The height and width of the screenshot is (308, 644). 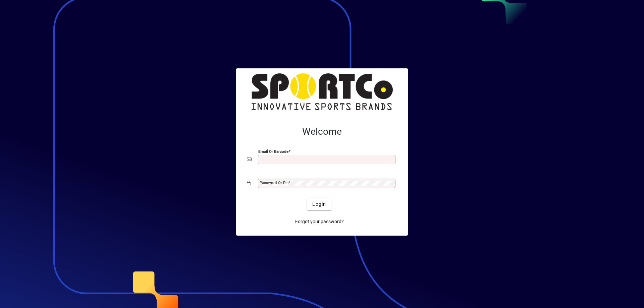 I want to click on mat-label: Email or Barcode, so click(x=273, y=151).